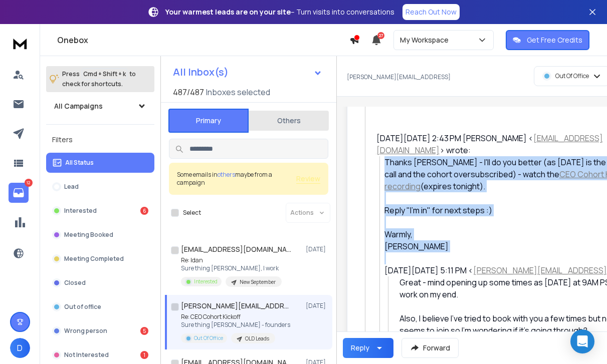 The height and width of the screenshot is (364, 607). What do you see at coordinates (583, 342) in the screenshot?
I see `div: Open Intercom Messenger` at bounding box center [583, 342].